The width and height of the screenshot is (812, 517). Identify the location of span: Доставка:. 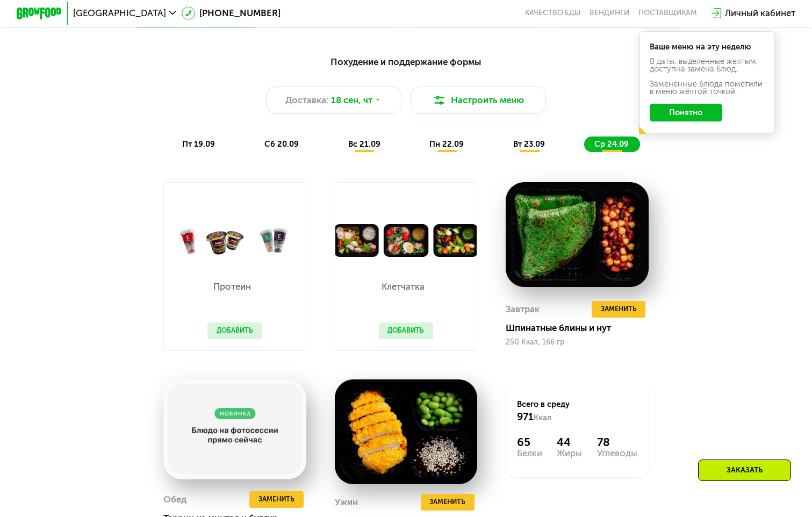
(307, 100).